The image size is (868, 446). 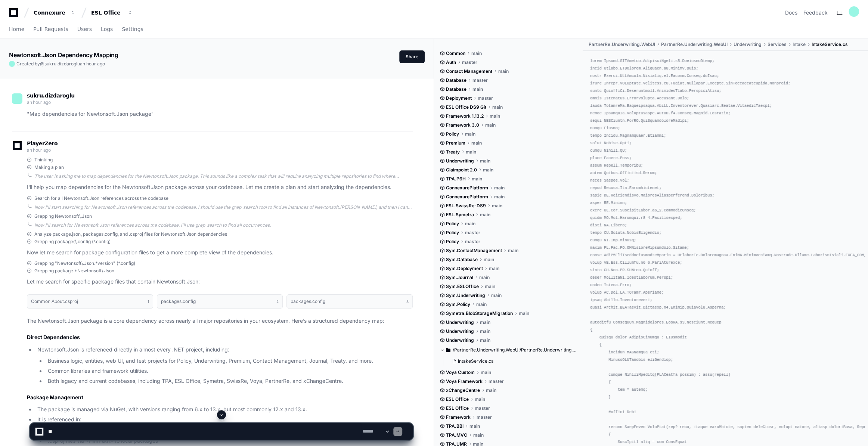 What do you see at coordinates (412, 57) in the screenshot?
I see `button: Share` at bounding box center [412, 57].